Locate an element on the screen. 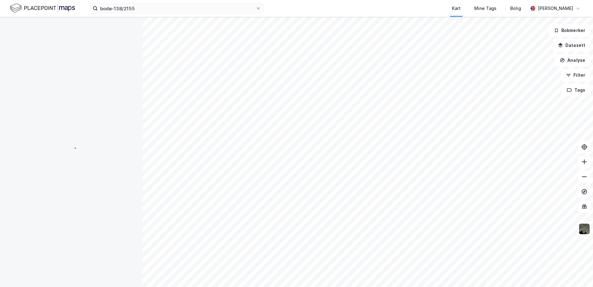 The image size is (593, 287). img: spinner.a6d8c91a73a9ac5275cf975e30b51cfb.svg is located at coordinates (71, 148).